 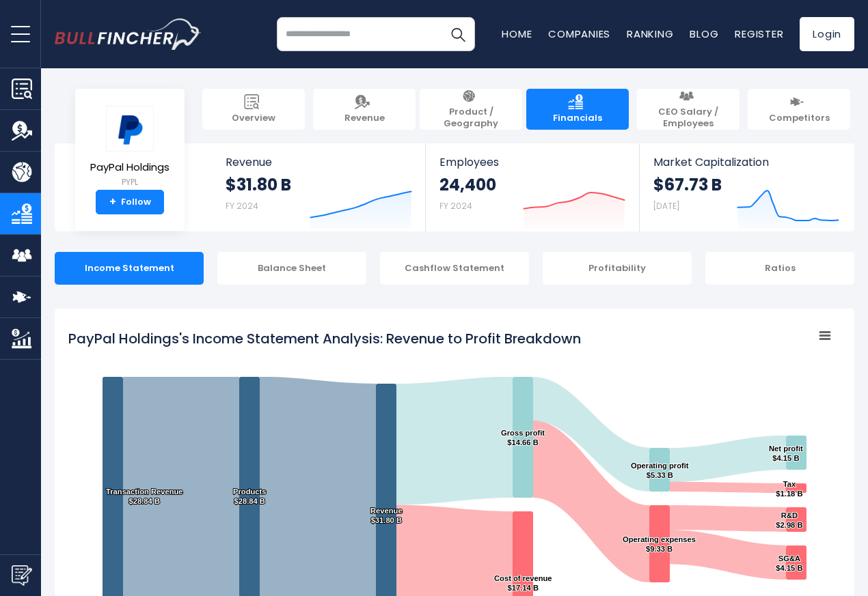 I want to click on a: Home, so click(x=517, y=34).